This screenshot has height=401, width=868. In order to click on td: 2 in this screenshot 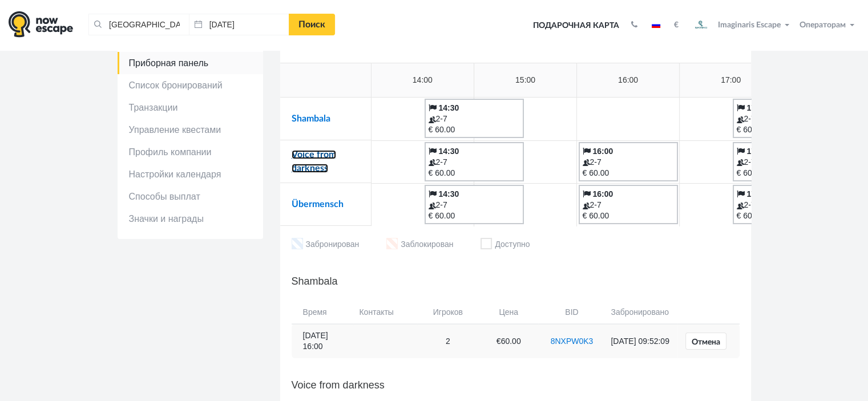, I will do `click(448, 341)`.